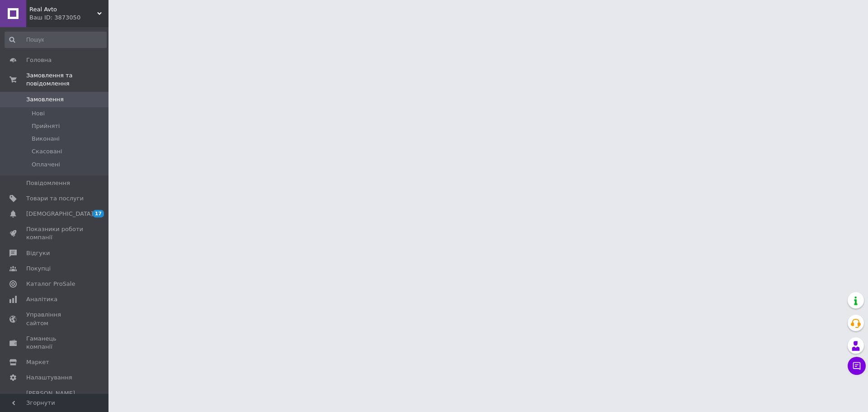 Image resolution: width=868 pixels, height=412 pixels. What do you see at coordinates (55, 318) in the screenshot?
I see `span: Управління сайтом` at bounding box center [55, 318].